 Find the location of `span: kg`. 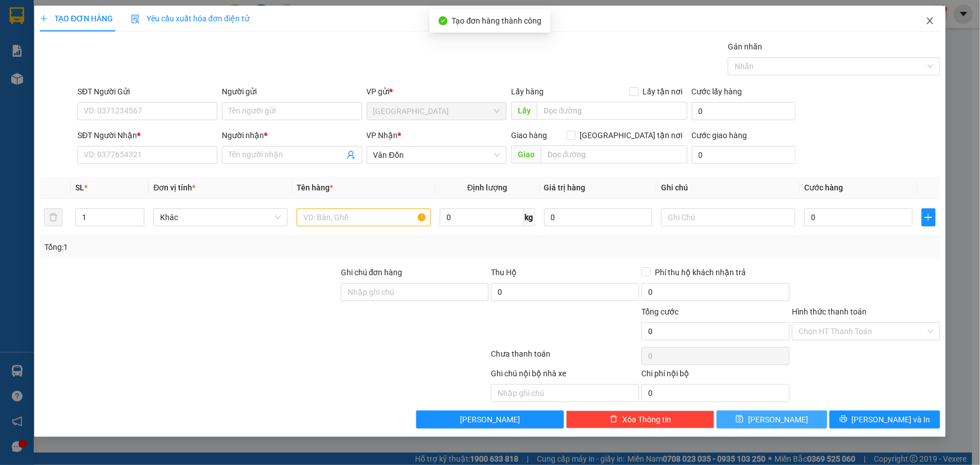

span: kg is located at coordinates (530, 217).